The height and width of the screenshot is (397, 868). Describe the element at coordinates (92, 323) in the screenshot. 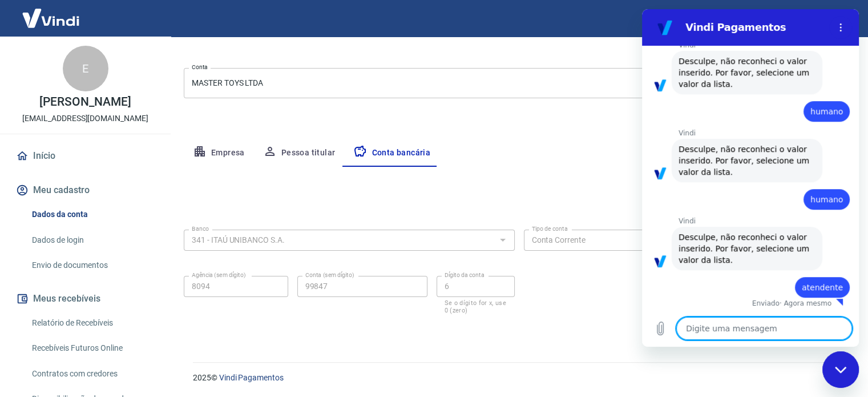

I see `a: Relatório de Recebíveis` at that location.